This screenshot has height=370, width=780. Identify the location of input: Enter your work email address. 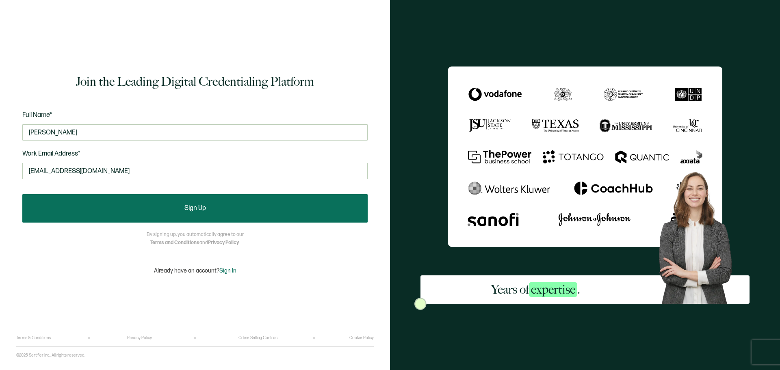
(195, 171).